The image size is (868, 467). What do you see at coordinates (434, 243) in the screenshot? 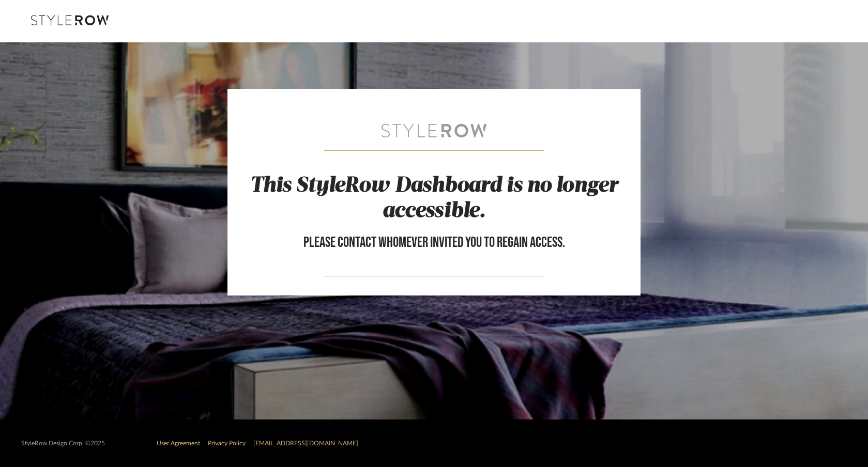
I see `h3: Please contact whomever invited you to regain access.` at bounding box center [434, 243].